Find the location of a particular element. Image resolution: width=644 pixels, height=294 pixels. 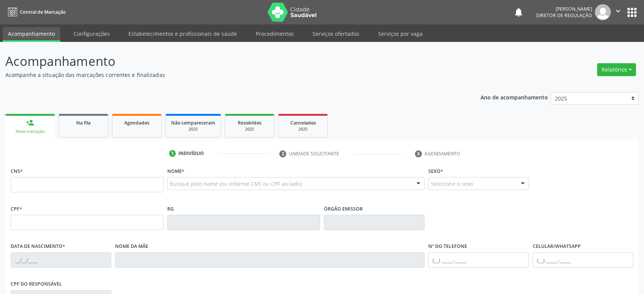

img: img is located at coordinates (603, 12).